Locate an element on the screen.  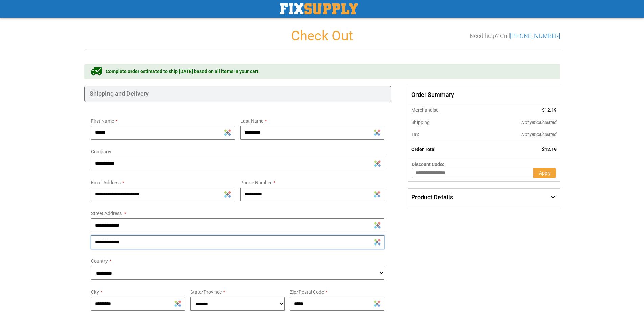
div: Shipping and Delivery is located at coordinates (237, 94).